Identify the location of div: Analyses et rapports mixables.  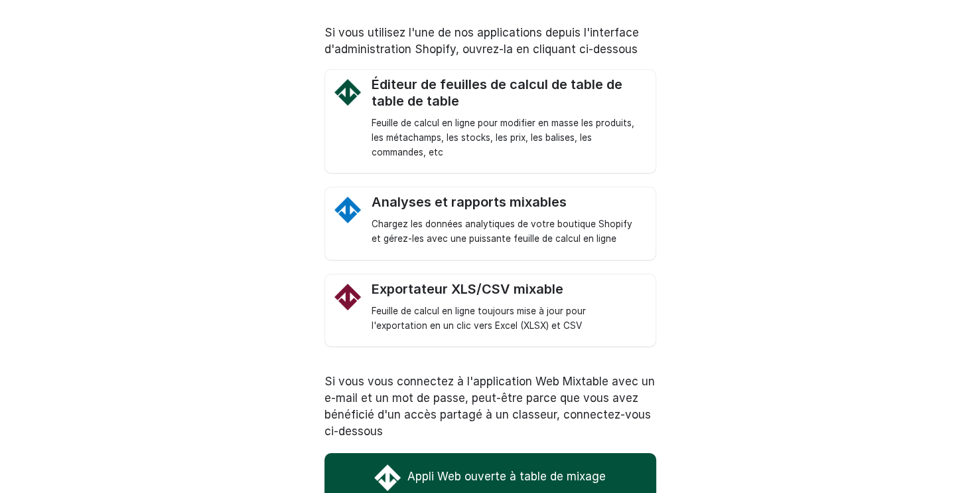
(508, 202).